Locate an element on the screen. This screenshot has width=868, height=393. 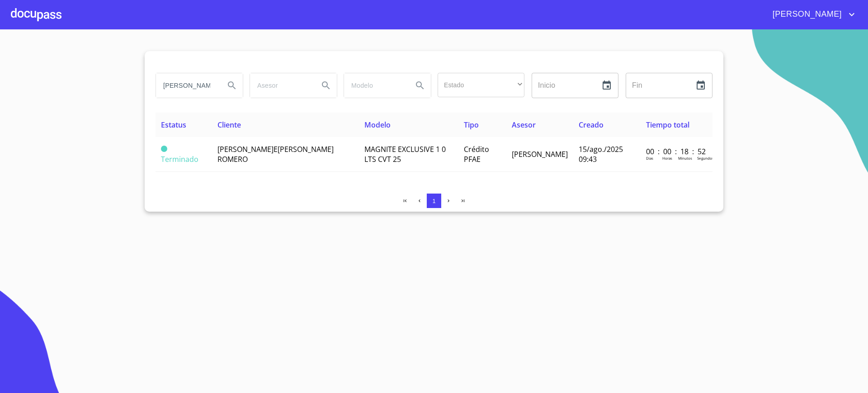
p: 00 : 00 : 18 : 52 is located at coordinates (676, 152).